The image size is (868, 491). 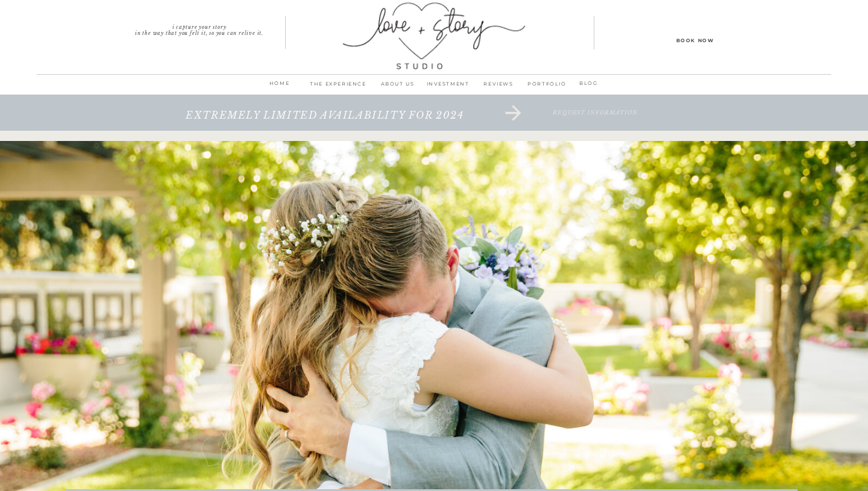 I want to click on p: ABOUT us, so click(x=397, y=87).